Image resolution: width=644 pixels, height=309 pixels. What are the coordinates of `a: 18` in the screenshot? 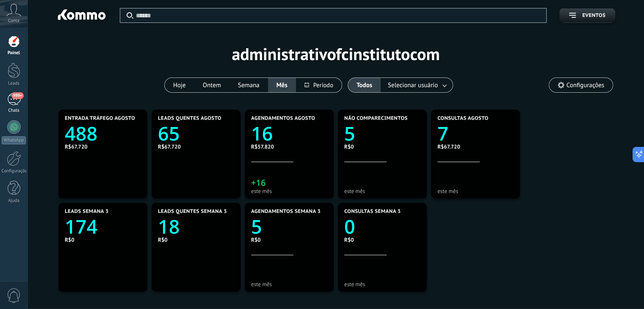 It's located at (196, 227).